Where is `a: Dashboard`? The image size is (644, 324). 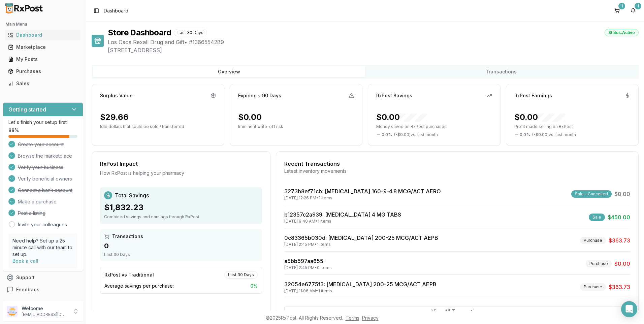
a: Dashboard is located at coordinates (43, 35).